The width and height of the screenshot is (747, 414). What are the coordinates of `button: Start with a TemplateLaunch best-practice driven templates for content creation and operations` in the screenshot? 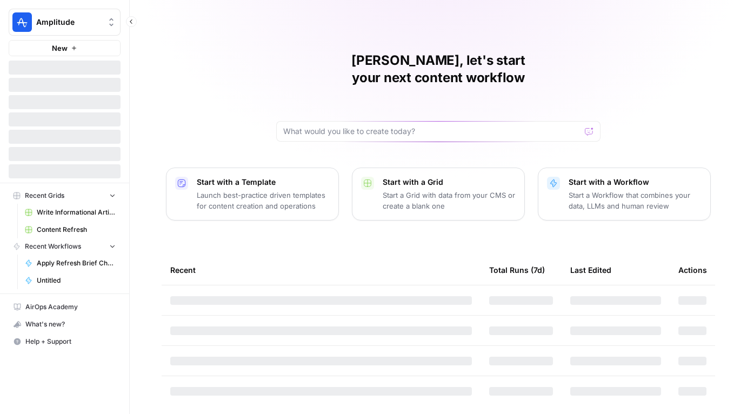 It's located at (253, 194).